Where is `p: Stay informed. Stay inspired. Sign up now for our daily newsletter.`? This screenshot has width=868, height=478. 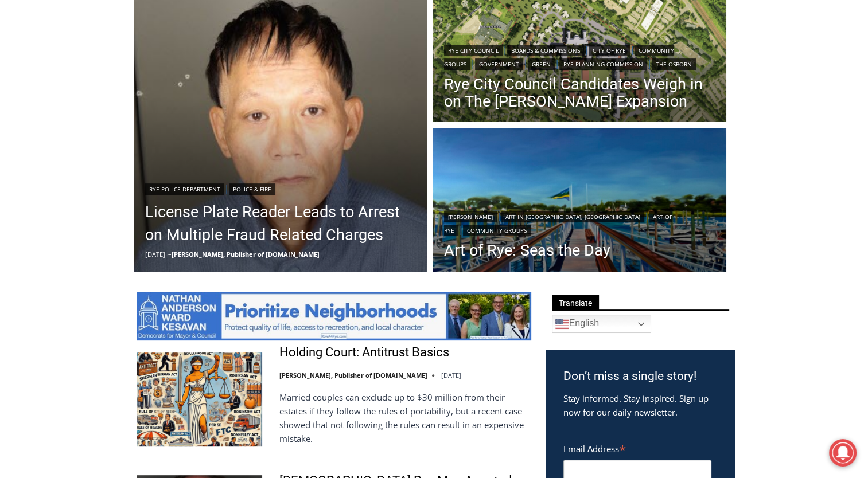 p: Stay informed. Stay inspired. Sign up now for our daily newsletter. is located at coordinates (641, 406).